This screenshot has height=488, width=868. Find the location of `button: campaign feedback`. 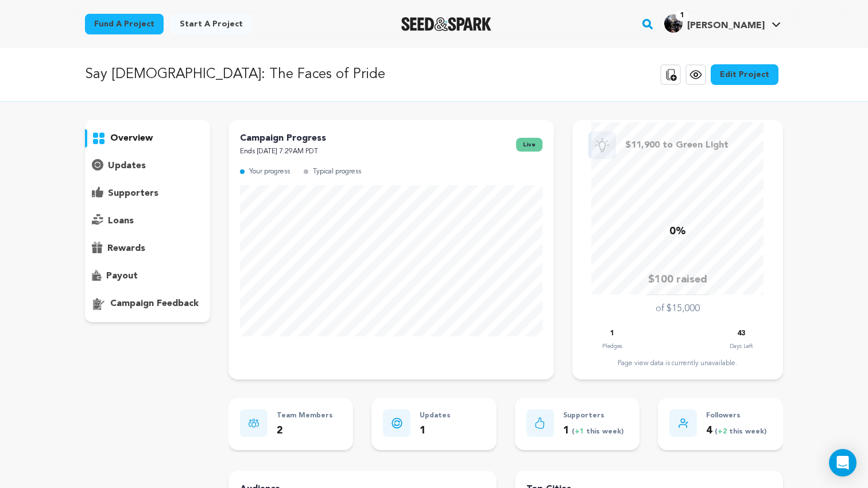

button: campaign feedback is located at coordinates (148, 303).